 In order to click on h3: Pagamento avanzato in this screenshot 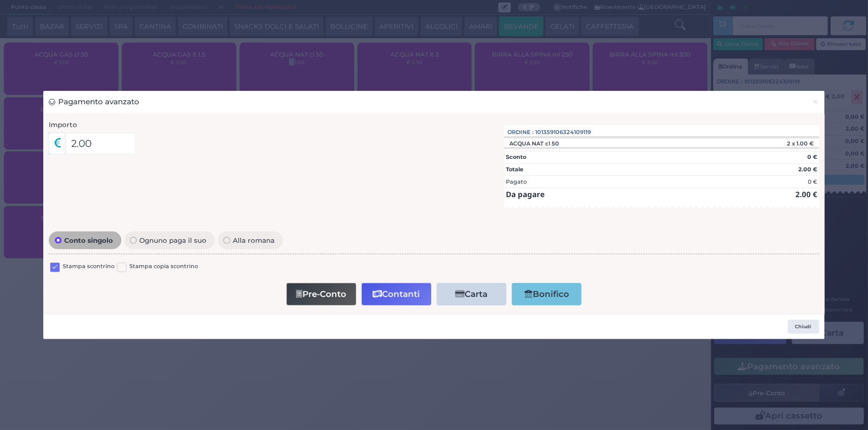, I will do `click(94, 102)`.